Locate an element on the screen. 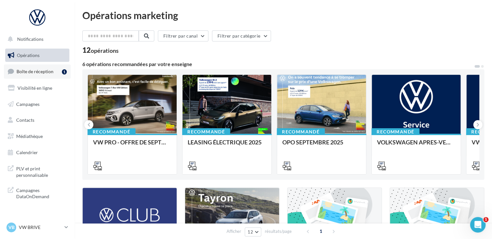 Image resolution: width=492 pixels, height=239 pixels. div: OPO SEPTEMBRE 2025 is located at coordinates (321, 145).